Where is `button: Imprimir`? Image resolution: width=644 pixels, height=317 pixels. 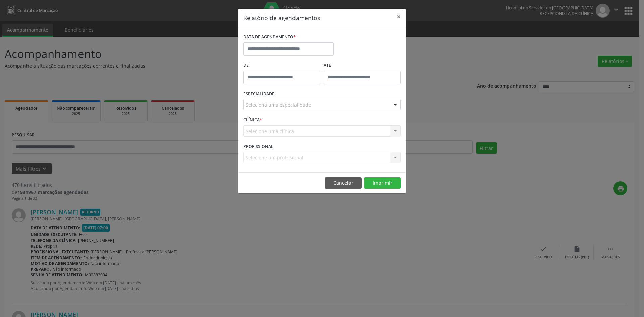 button: Imprimir is located at coordinates (382, 183).